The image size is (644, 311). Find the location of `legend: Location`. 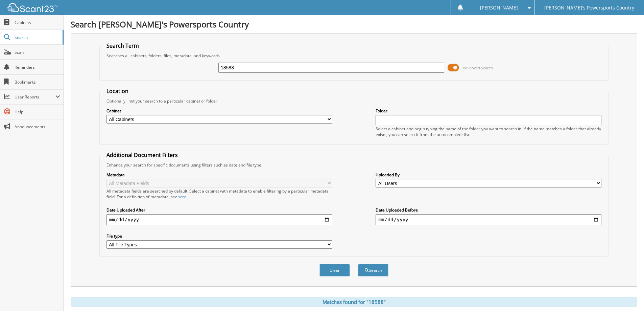

legend: Location is located at coordinates (118, 91).